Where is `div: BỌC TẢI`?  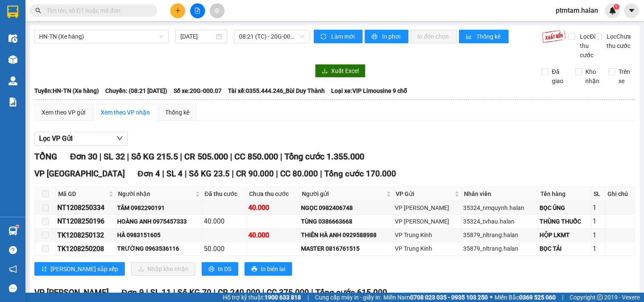 div: BỌC TẢI is located at coordinates (564, 248).